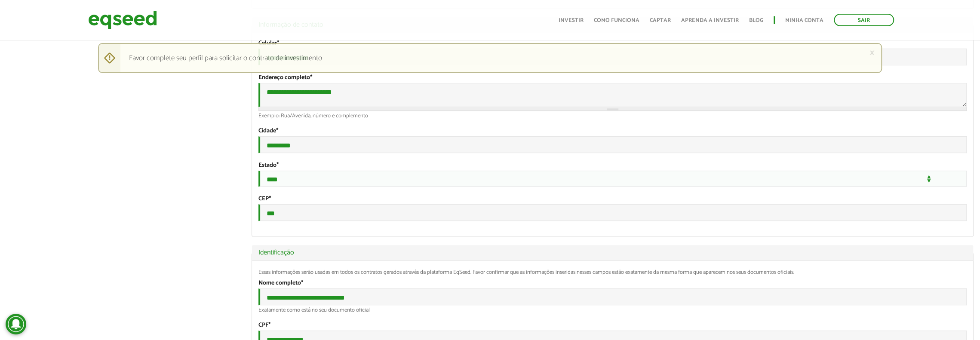 The height and width of the screenshot is (340, 980). Describe the element at coordinates (612, 115) in the screenshot. I see `div: Exemplo: Rua/Avenida, número e complemento` at that location.